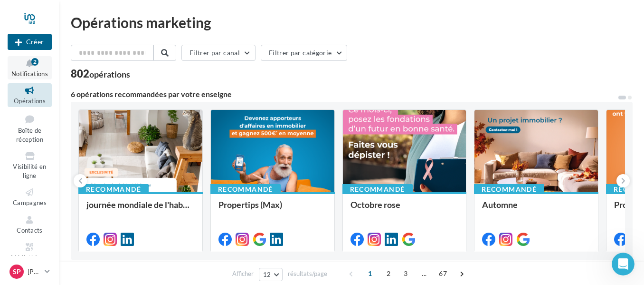  I want to click on a: Médiathèque, so click(30, 251).